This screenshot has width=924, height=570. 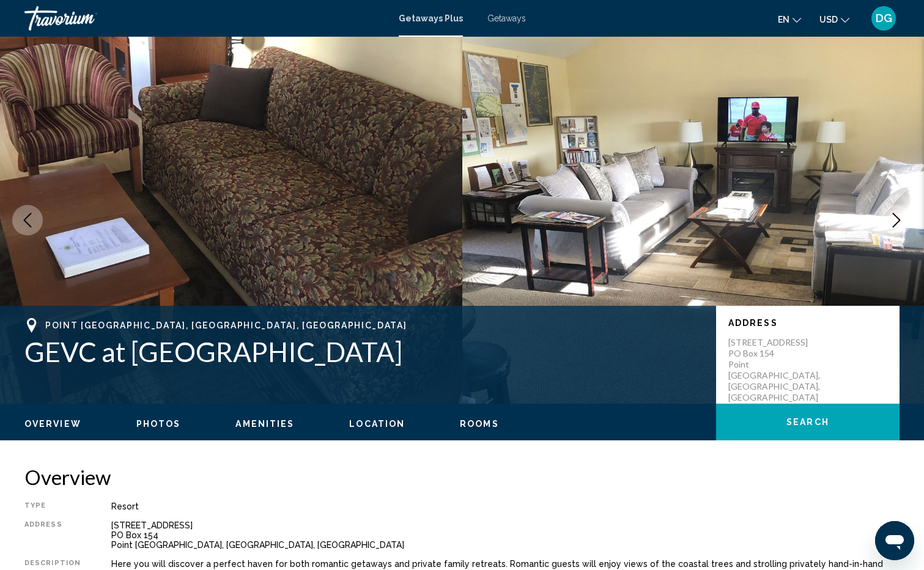 What do you see at coordinates (828, 19) in the screenshot?
I see `span: USD` at bounding box center [828, 19].